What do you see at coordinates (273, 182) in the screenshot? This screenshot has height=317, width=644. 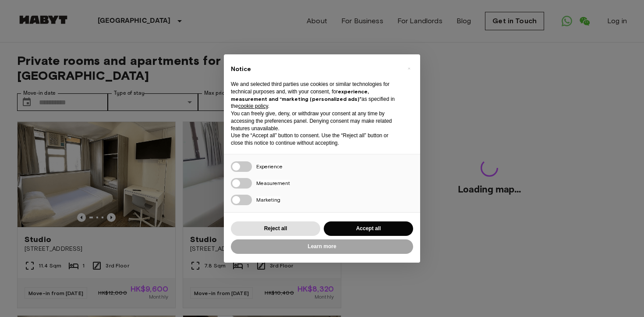 I see `span: Measurement` at bounding box center [273, 182].